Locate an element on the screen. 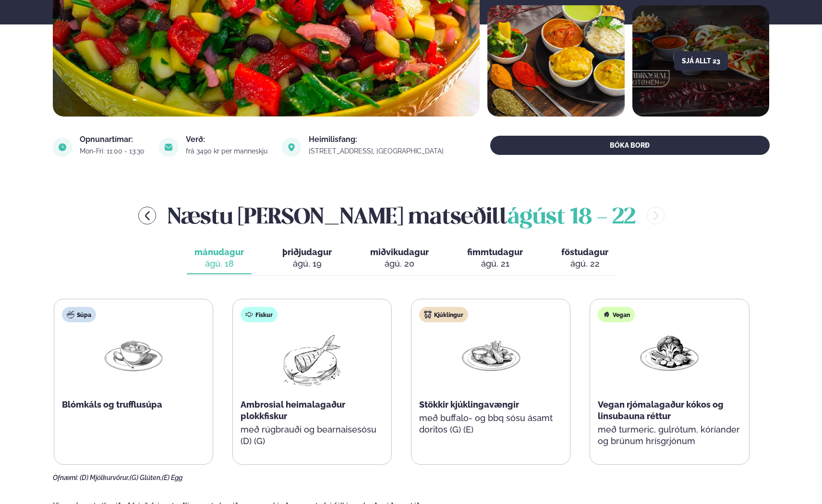 The width and height of the screenshot is (822, 504). button: BÓKA BORÐ is located at coordinates (629, 145).